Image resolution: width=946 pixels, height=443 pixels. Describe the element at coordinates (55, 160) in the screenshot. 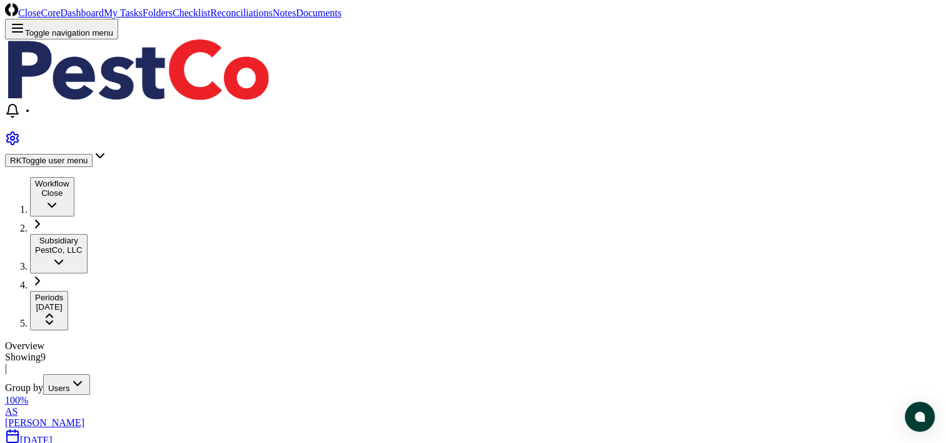

I see `span: Toggle user menu` at that location.